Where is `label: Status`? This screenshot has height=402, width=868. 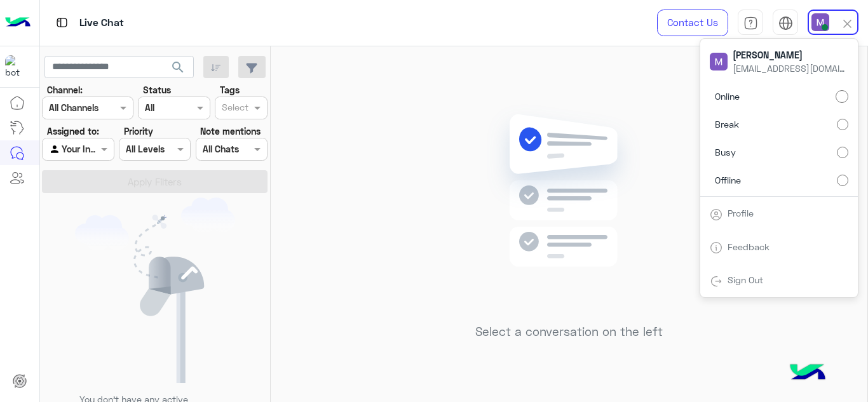
label: Status is located at coordinates (157, 89).